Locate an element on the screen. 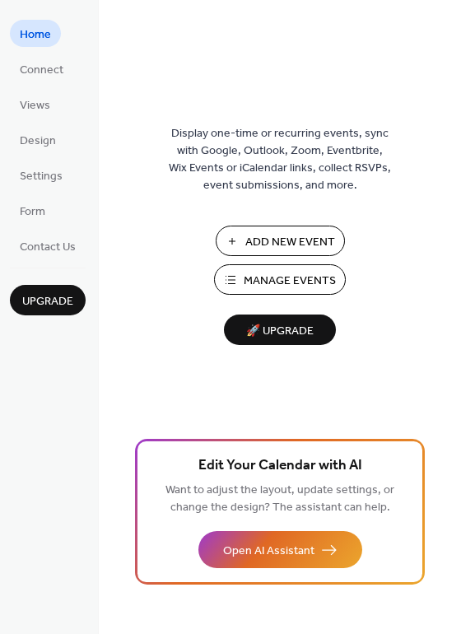 This screenshot has width=461, height=634. span: Display one-time or recurring events, sync with Google, Outlook, Zoom, Eventbrite, Wix Events or ... is located at coordinates (280, 160).